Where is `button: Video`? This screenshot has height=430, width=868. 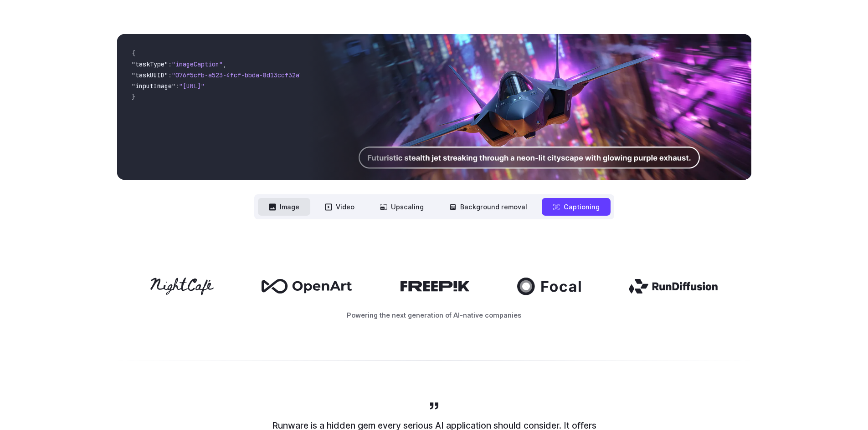
button: Video is located at coordinates (339, 207).